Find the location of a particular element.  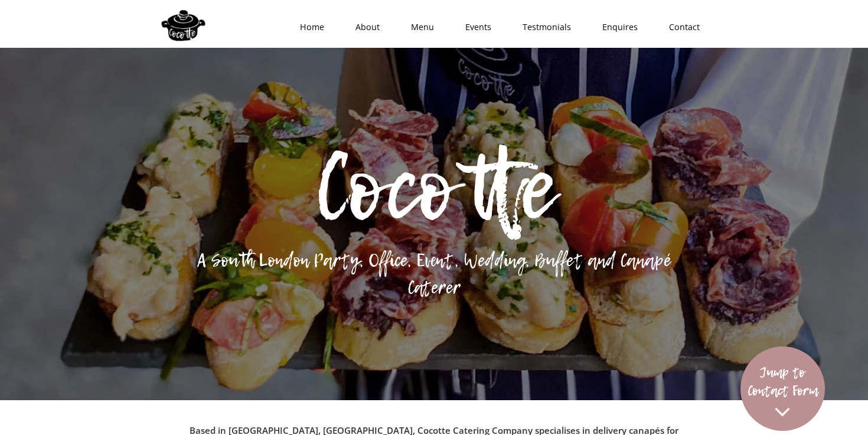

a: Enquires is located at coordinates (616, 27).